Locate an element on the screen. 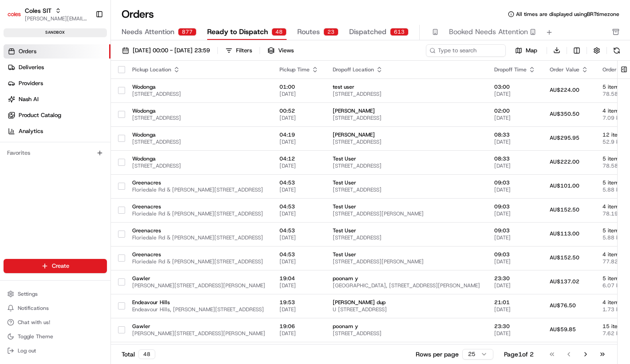 The image size is (630, 364). span: Views is located at coordinates (286, 50).